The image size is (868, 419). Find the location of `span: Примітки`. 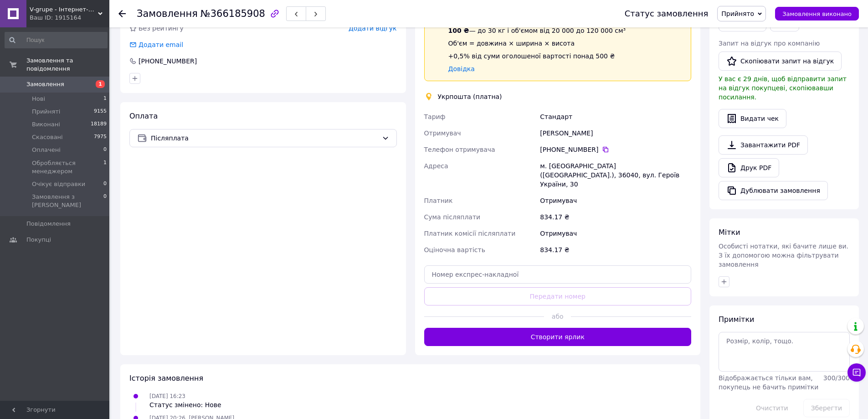

span: Примітки is located at coordinates (737, 319).